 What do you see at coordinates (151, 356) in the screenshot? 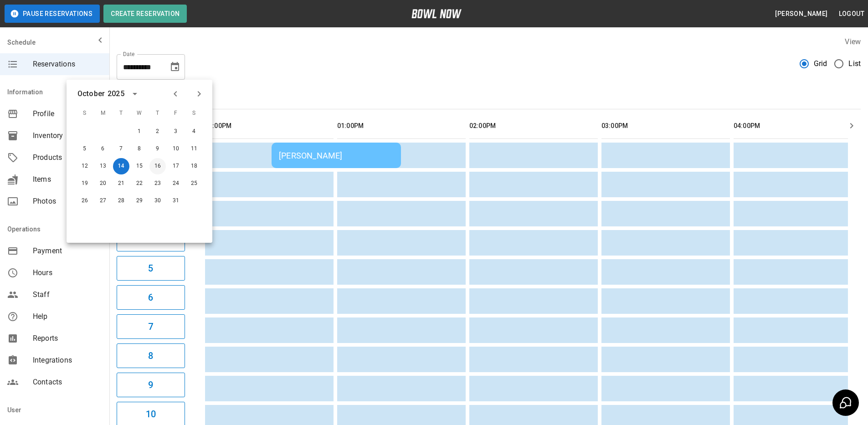
I see `button: 8` at bounding box center [151, 356].